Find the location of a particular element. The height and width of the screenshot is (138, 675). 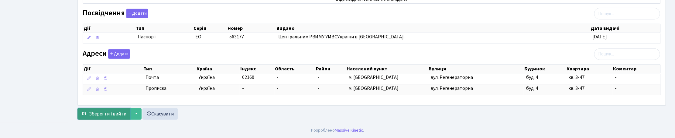

th: Вулиця is located at coordinates (476, 69).